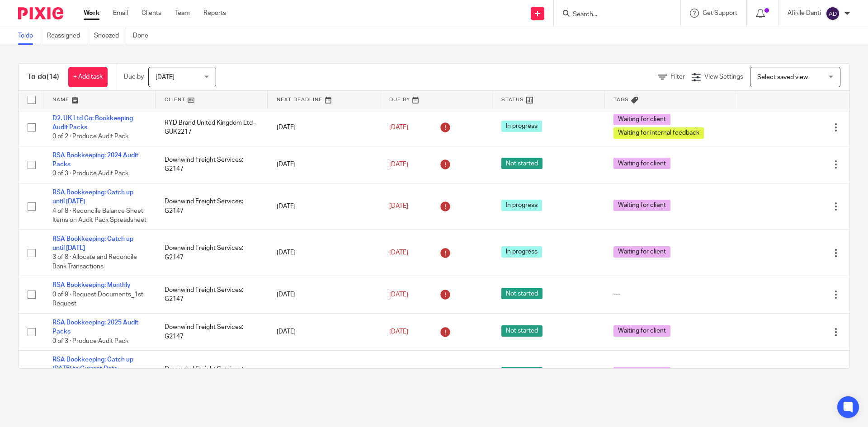  I want to click on span: Waiting for internal feedback, so click(659, 132).